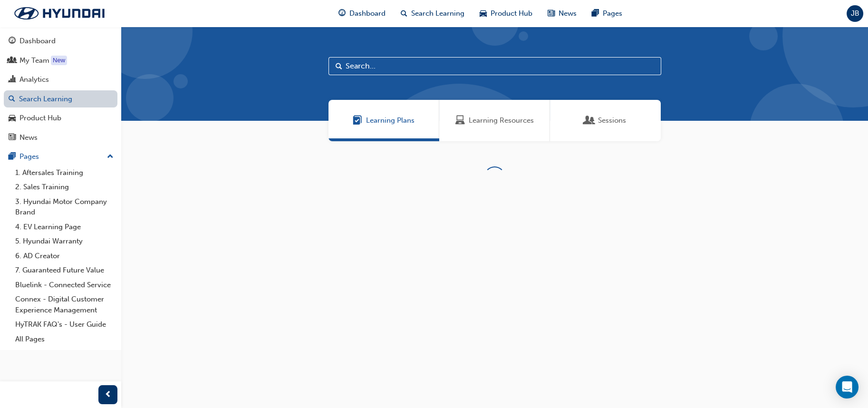  Describe the element at coordinates (60, 118) in the screenshot. I see `a: Product Hub` at that location.